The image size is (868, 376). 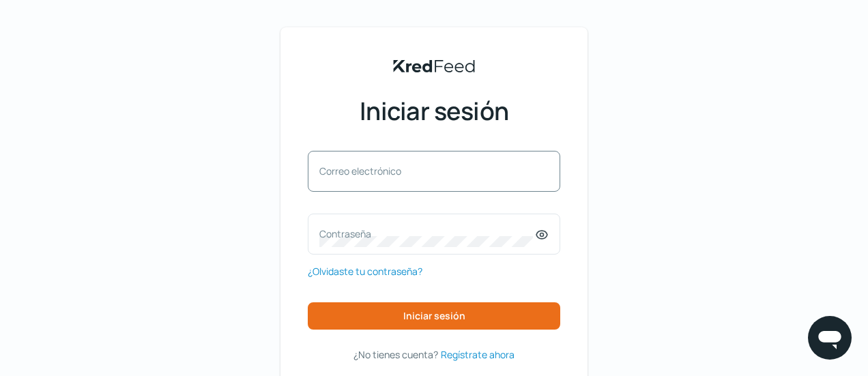 I want to click on a: ¿Olvidaste tu contraseña?, so click(x=365, y=271).